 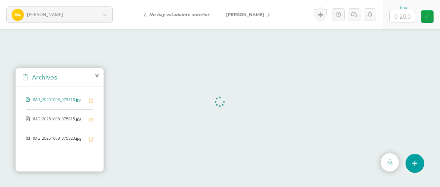 What do you see at coordinates (44, 77) in the screenshot?
I see `span: Archivos` at bounding box center [44, 77].